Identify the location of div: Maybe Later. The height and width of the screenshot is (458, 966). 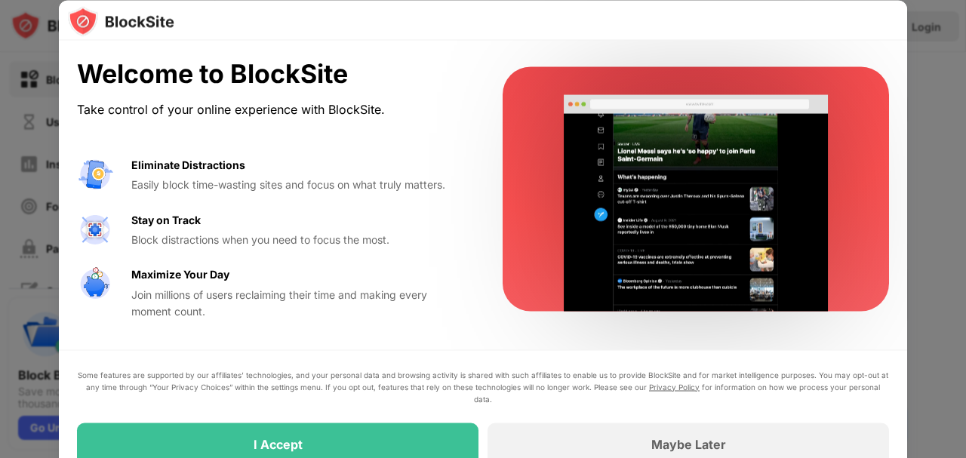
(688, 444).